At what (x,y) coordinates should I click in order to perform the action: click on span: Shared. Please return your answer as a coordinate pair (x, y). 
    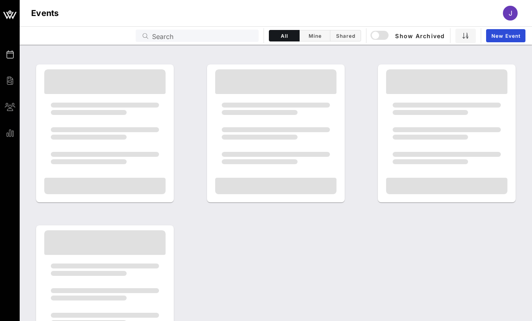
    Looking at the image, I should click on (346, 36).